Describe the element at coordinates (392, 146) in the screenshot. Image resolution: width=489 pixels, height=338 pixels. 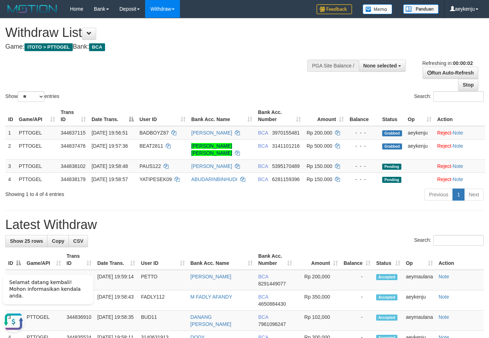
I see `span: Grabbed` at that location.